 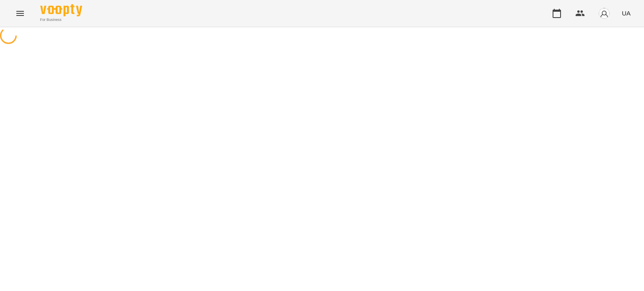 What do you see at coordinates (605, 13) in the screenshot?
I see `img: avatar_s.png` at bounding box center [605, 13].